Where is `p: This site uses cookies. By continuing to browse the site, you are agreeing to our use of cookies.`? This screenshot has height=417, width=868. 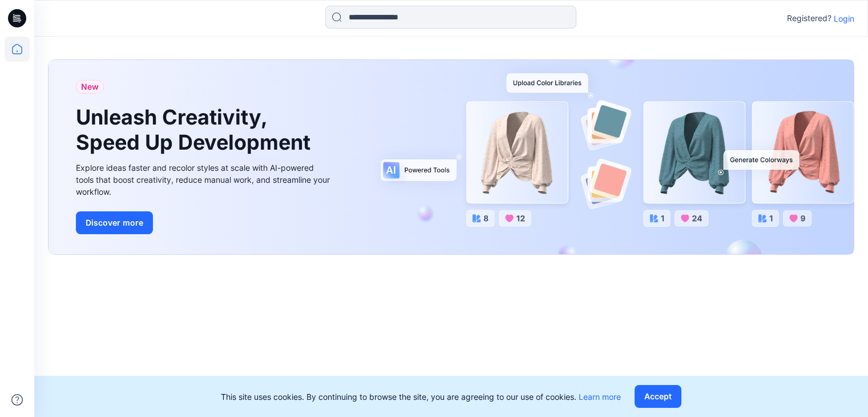 p: This site uses cookies. By continuing to browse the site, you are agreeing to our use of cookies. is located at coordinates (420, 396).